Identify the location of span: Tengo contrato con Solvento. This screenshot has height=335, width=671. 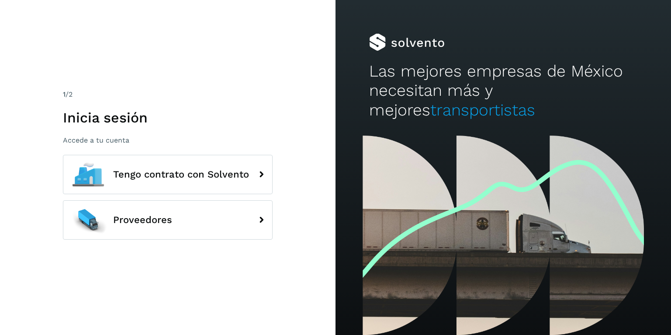
(181, 174).